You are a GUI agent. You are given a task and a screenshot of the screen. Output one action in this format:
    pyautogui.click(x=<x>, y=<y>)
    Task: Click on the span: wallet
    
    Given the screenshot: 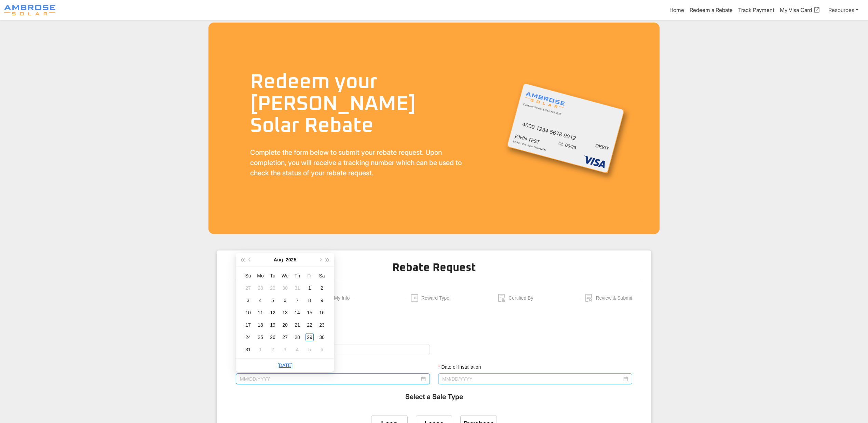 What is the action you would take?
    pyautogui.click(x=415, y=298)
    